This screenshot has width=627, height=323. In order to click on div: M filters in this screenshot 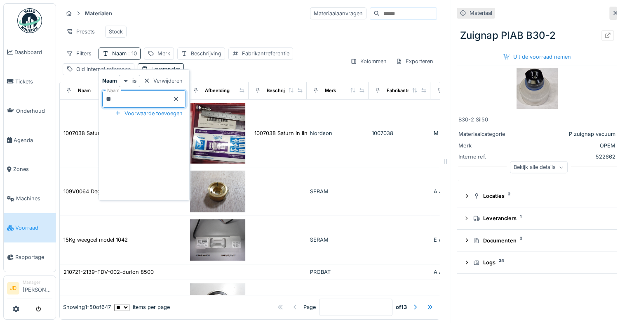, I will do `click(462, 133)`.